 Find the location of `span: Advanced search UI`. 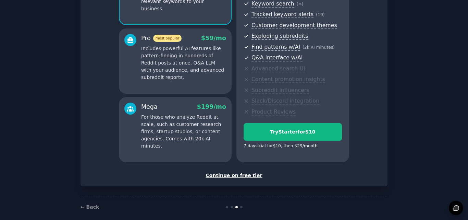

span: Advanced search UI is located at coordinates (278, 69).